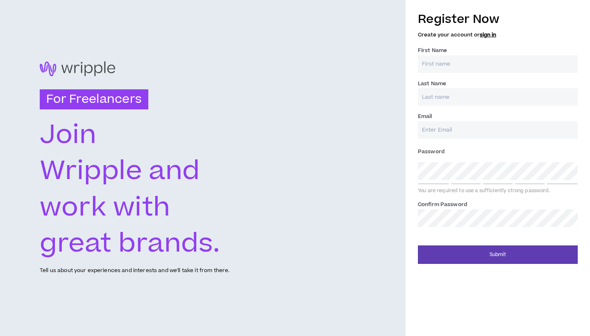 The width and height of the screenshot is (590, 336). What do you see at coordinates (498, 97) in the screenshot?
I see `input: Last name` at bounding box center [498, 97].